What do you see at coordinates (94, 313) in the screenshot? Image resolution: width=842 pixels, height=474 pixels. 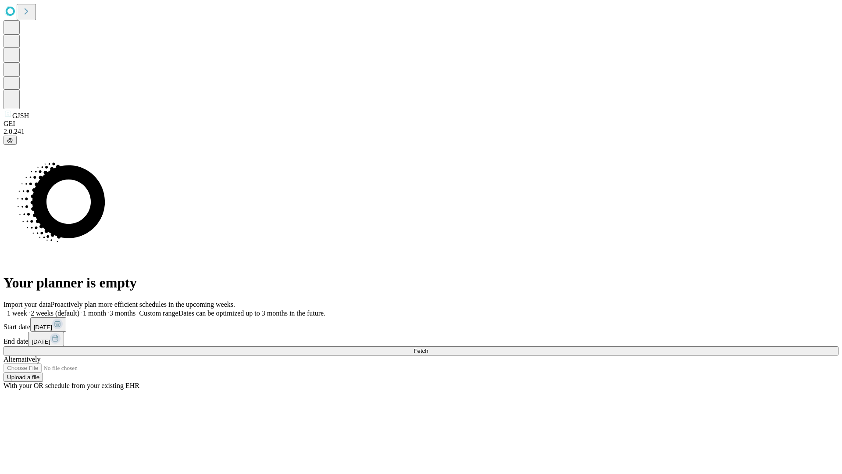 I see `span: 1 month` at bounding box center [94, 313].